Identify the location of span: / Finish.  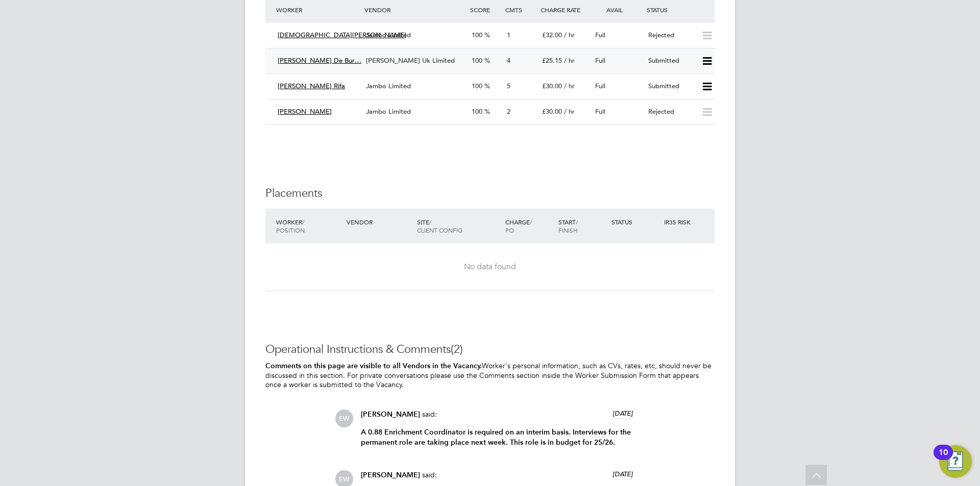
(568, 226).